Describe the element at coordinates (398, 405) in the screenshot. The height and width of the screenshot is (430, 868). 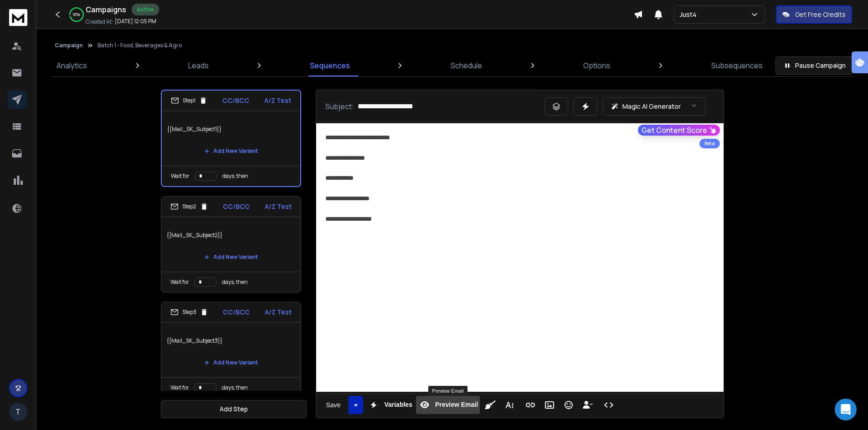
I see `span: Variables` at that location.